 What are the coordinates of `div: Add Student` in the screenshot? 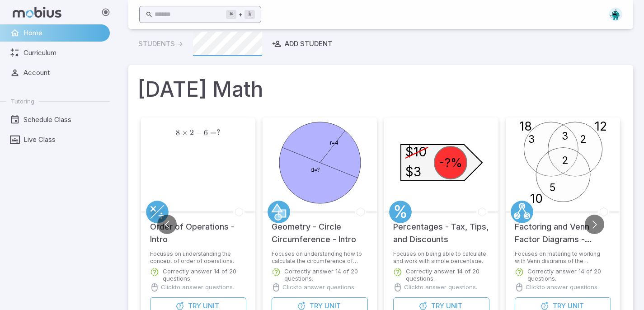 It's located at (302, 44).